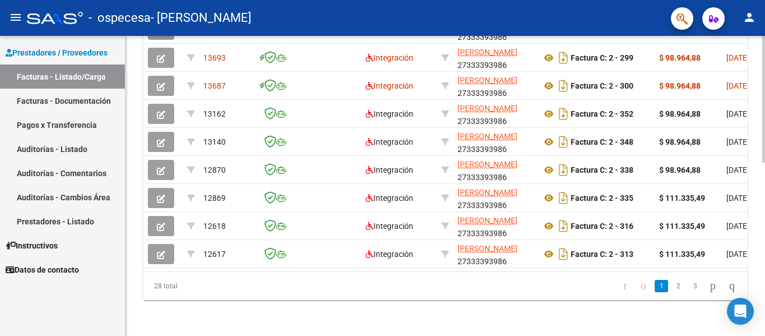 The width and height of the screenshot is (765, 336). Describe the element at coordinates (625, 286) in the screenshot. I see `a: go to first page` at that location.